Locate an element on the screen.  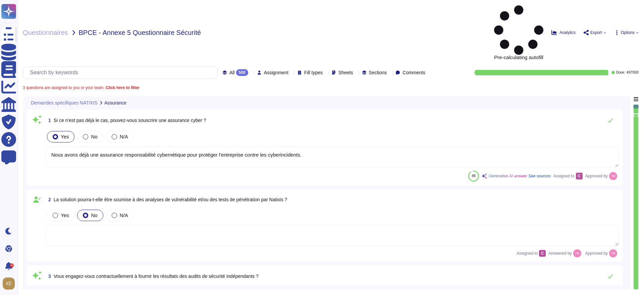
span: Analytics is located at coordinates (568, 33).